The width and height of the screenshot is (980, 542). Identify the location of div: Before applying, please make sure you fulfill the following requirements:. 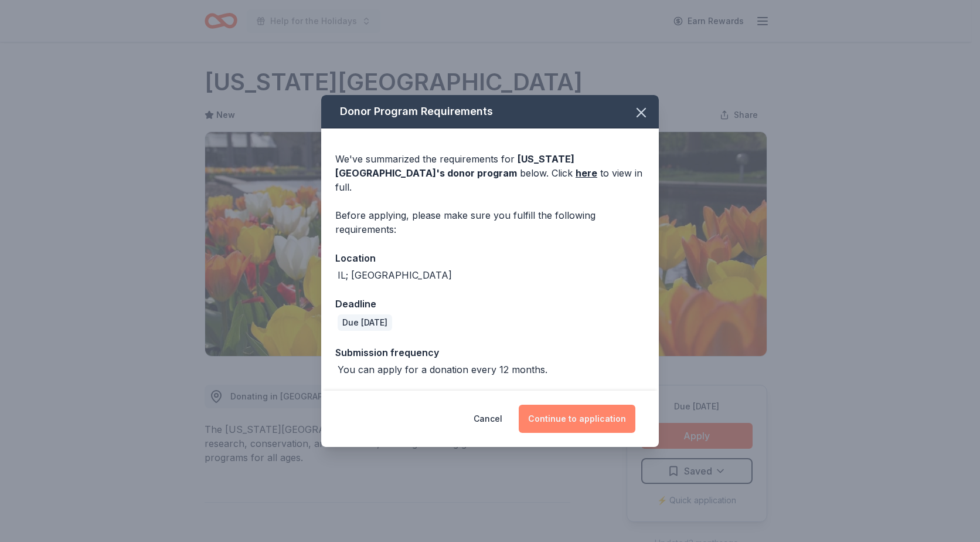
(490, 222).